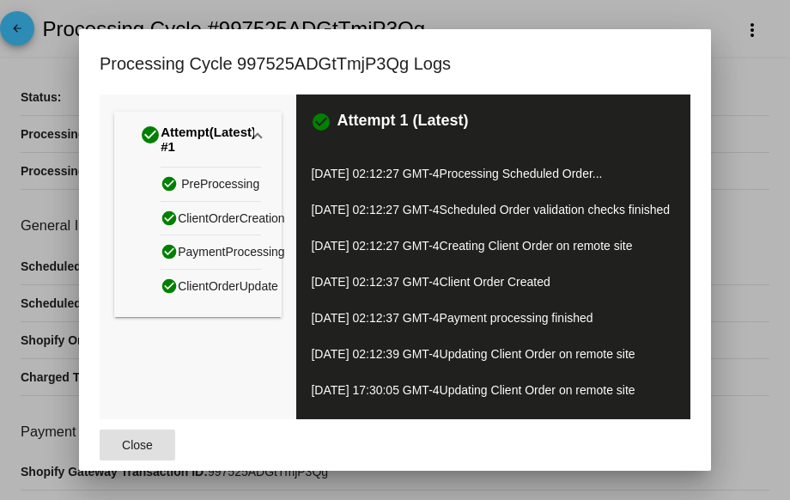 The height and width of the screenshot is (500, 790). What do you see at coordinates (231, 218) in the screenshot?
I see `span: ClientOrderCreation` at bounding box center [231, 218].